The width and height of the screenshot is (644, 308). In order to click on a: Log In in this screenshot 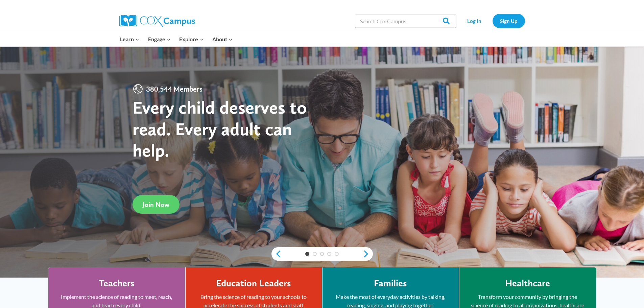, I will do `click(474, 21)`.